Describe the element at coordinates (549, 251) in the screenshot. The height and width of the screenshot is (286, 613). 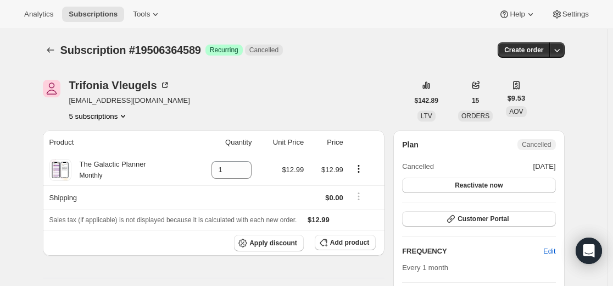
I see `button: Edit` at that location.